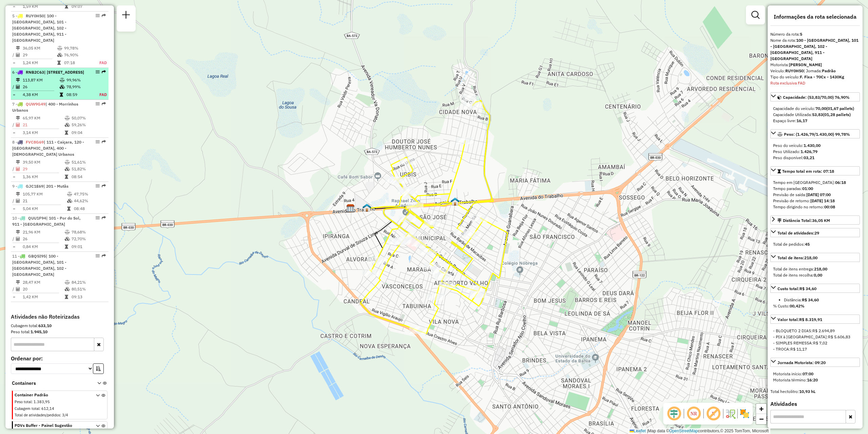 This screenshot has width=868, height=434. What do you see at coordinates (820, 220) in the screenshot?
I see `span: 36,05 KM` at bounding box center [820, 220].